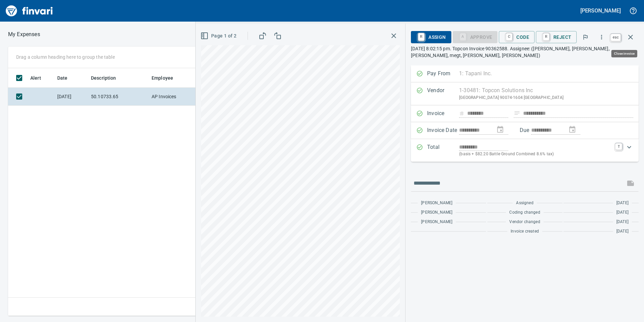  I want to click on span: Coding changed, so click(524, 213).